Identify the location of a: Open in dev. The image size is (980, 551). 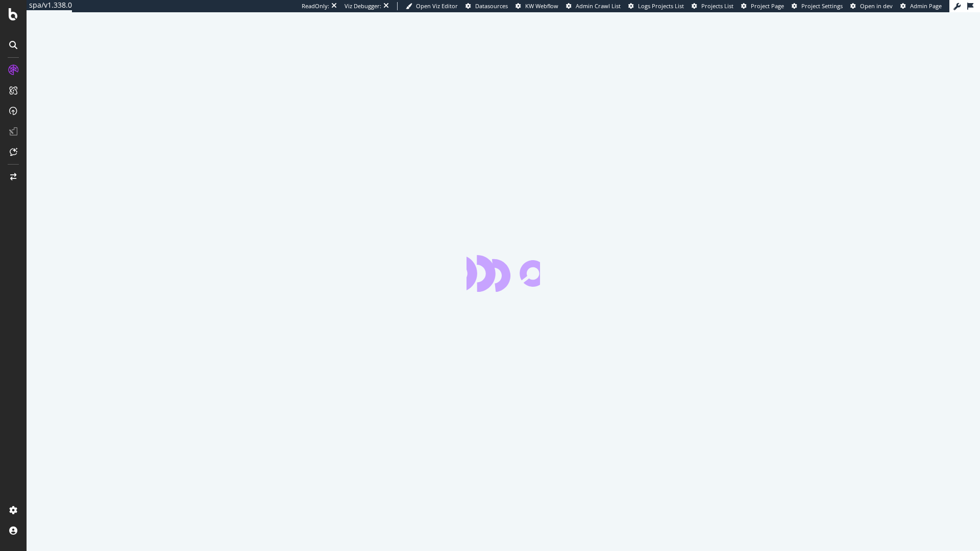
(871, 6).